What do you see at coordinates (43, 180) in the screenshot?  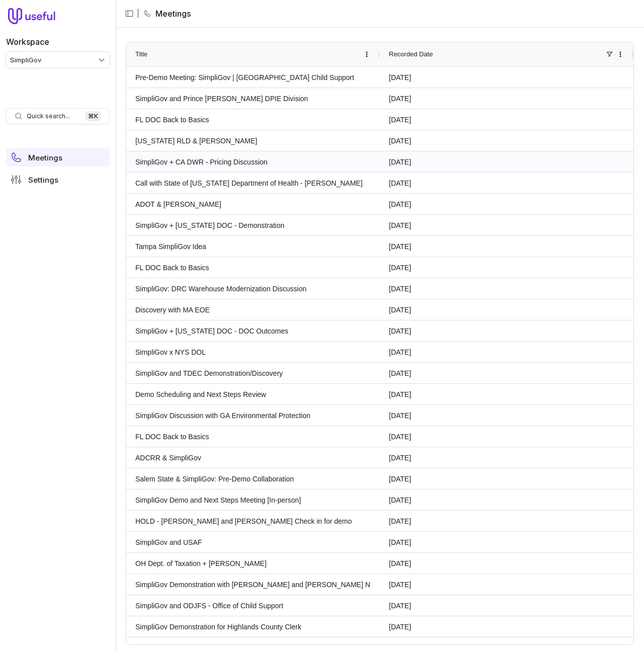 I see `span: Settings` at bounding box center [43, 180].